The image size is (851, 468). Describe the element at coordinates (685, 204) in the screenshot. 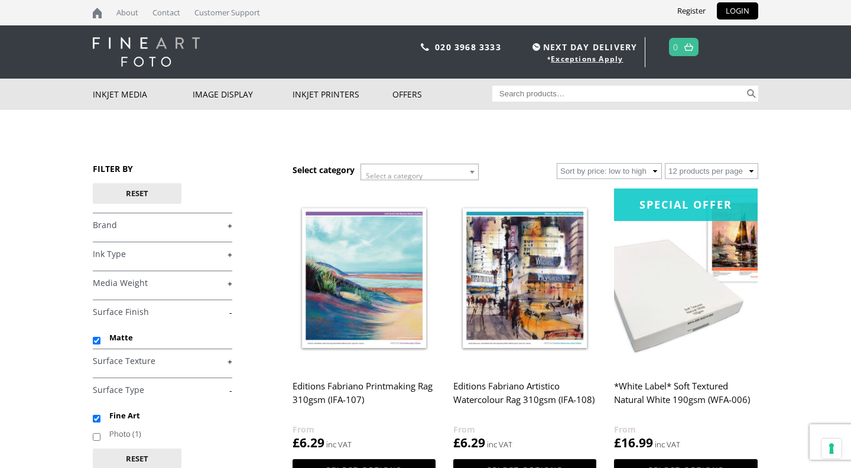

I see `div: Special Offer` at that location.